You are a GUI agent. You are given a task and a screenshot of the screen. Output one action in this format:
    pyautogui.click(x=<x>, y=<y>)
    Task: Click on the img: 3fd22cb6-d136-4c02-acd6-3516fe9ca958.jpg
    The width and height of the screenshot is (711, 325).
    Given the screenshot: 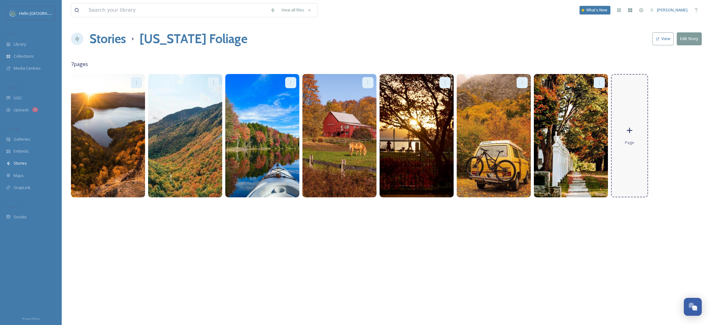 What is the action you would take?
    pyautogui.click(x=185, y=136)
    